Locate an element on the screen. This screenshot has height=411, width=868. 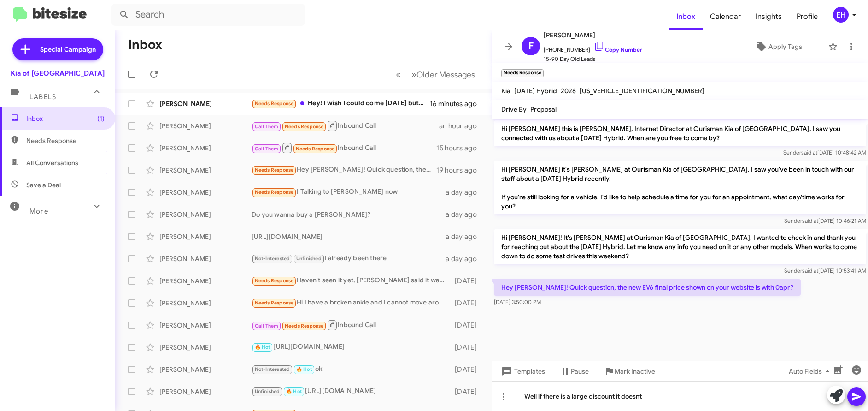
span: 2026 is located at coordinates (568, 91).